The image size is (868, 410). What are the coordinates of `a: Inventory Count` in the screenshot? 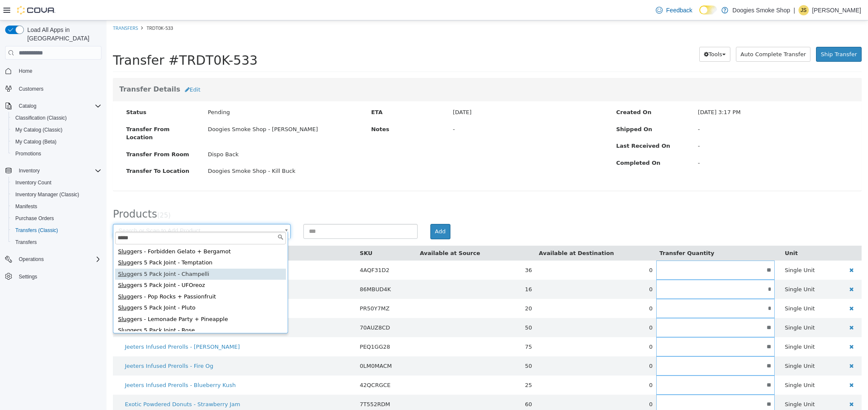 It's located at (33, 183).